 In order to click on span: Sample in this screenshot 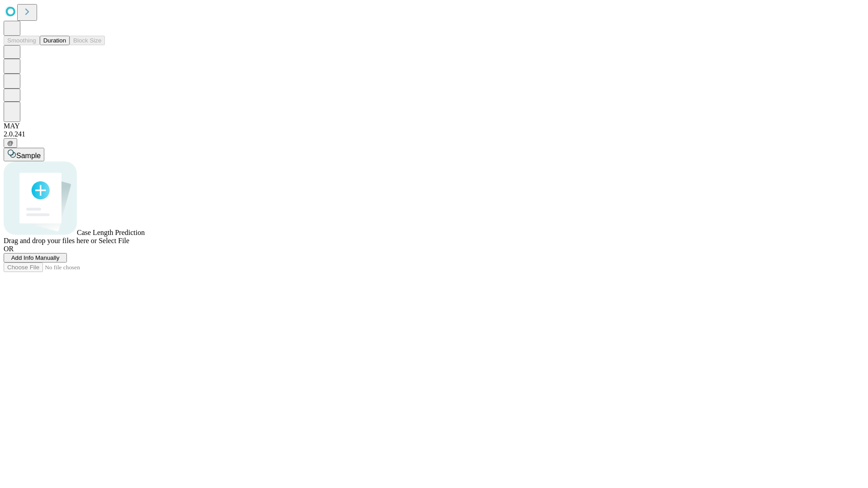, I will do `click(28, 156)`.